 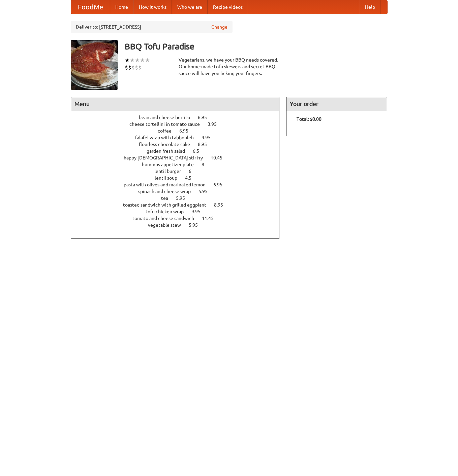 I want to click on span: 8, so click(x=206, y=165).